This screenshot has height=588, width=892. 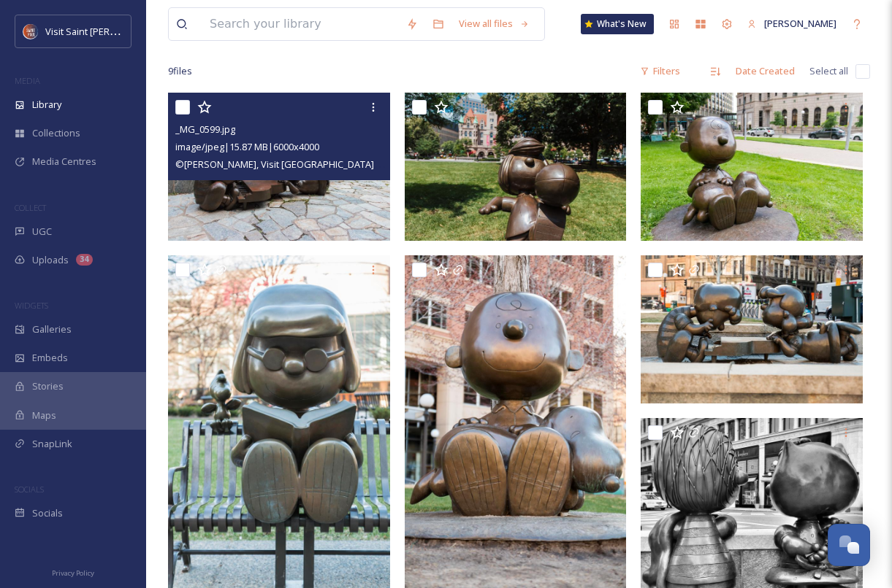 What do you see at coordinates (206, 129) in the screenshot?
I see `span: _MG_0599.jpg` at bounding box center [206, 129].